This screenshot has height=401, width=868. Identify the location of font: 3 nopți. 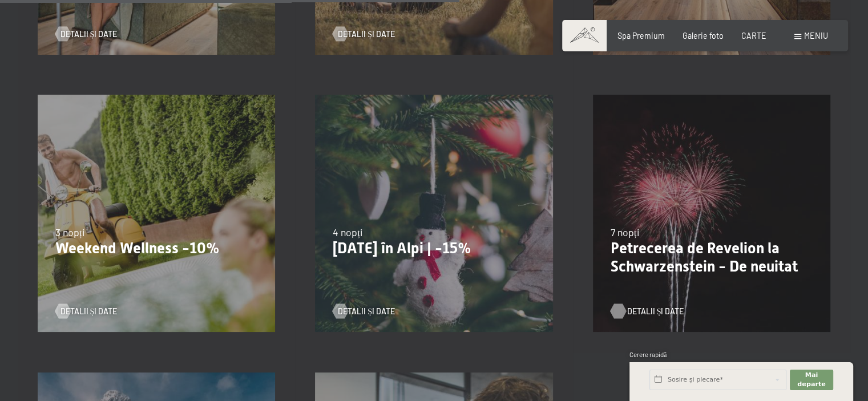
(70, 232).